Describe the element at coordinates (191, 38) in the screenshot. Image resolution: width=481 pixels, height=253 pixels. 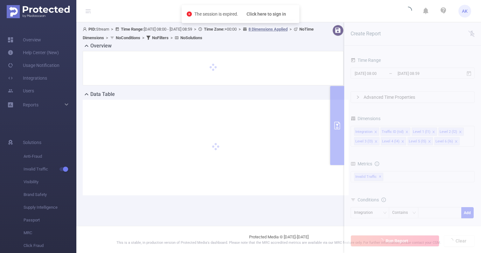
I see `b: No Solutions` at that location.